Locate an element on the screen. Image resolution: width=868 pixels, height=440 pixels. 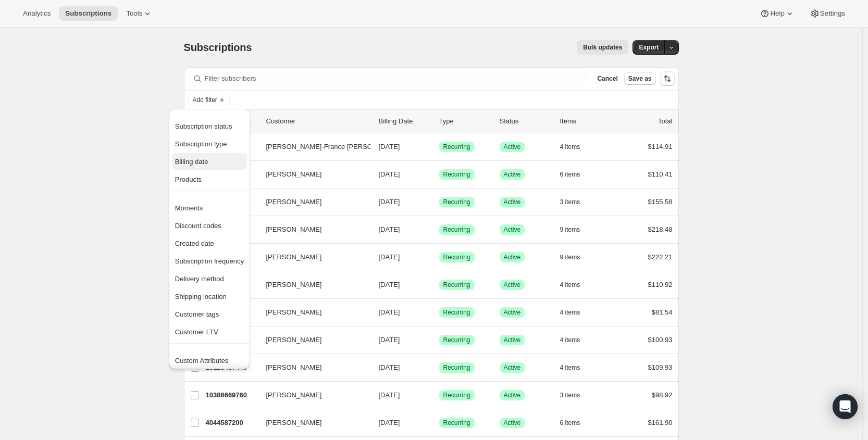
span: Settings is located at coordinates (833, 13).